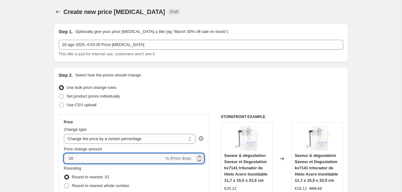  Describe the element at coordinates (301, 188) in the screenshot. I see `div: €18.11` at that location.